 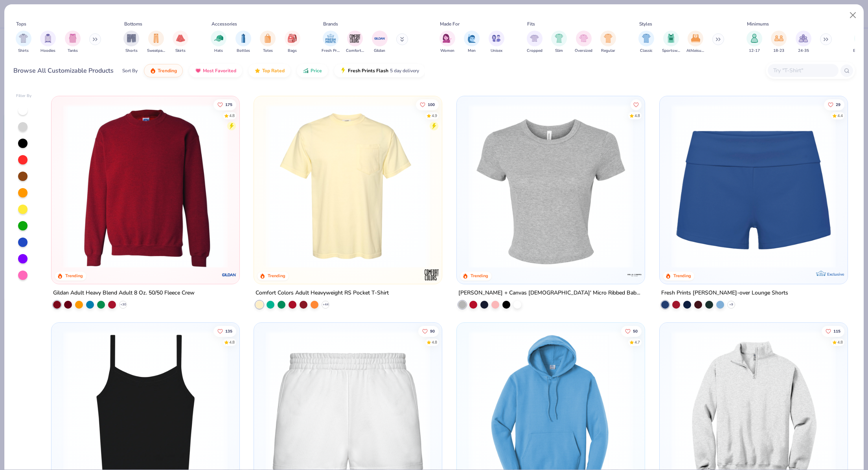 What do you see at coordinates (695, 42) in the screenshot?
I see `div: filter for Athleisure` at bounding box center [695, 42].